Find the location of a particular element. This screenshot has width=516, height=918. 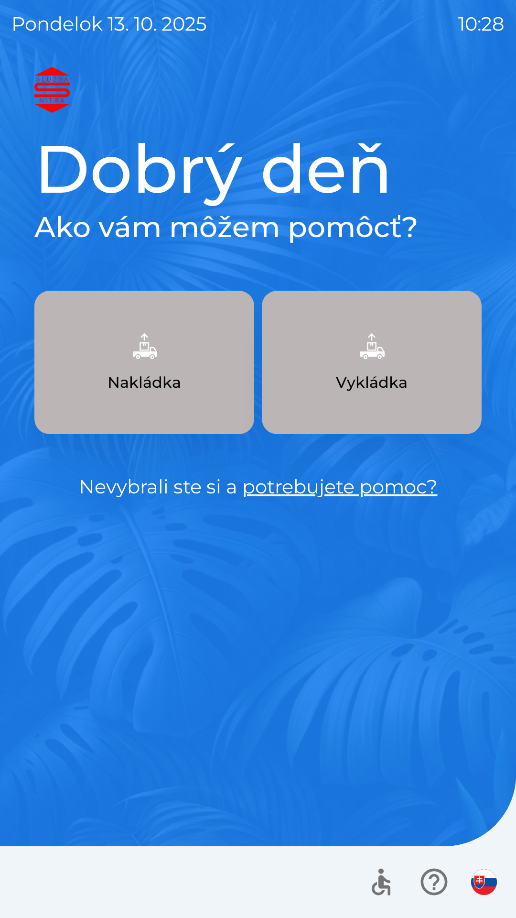

p: Nakládka is located at coordinates (144, 382).